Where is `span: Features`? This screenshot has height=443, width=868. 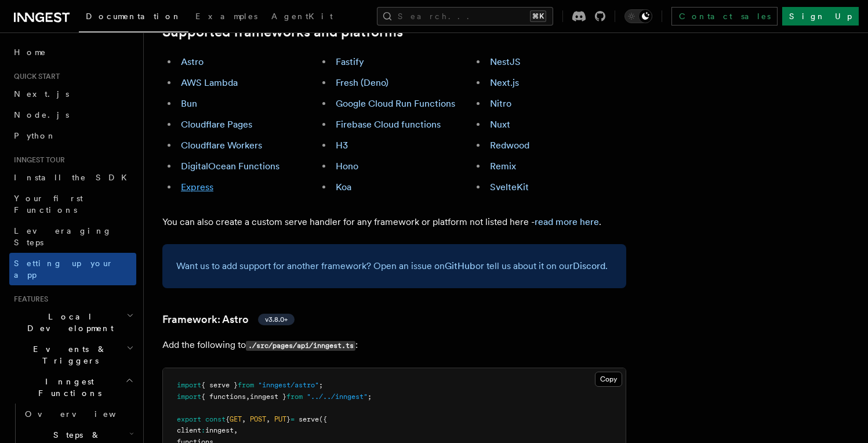
span: Features is located at coordinates (28, 299).